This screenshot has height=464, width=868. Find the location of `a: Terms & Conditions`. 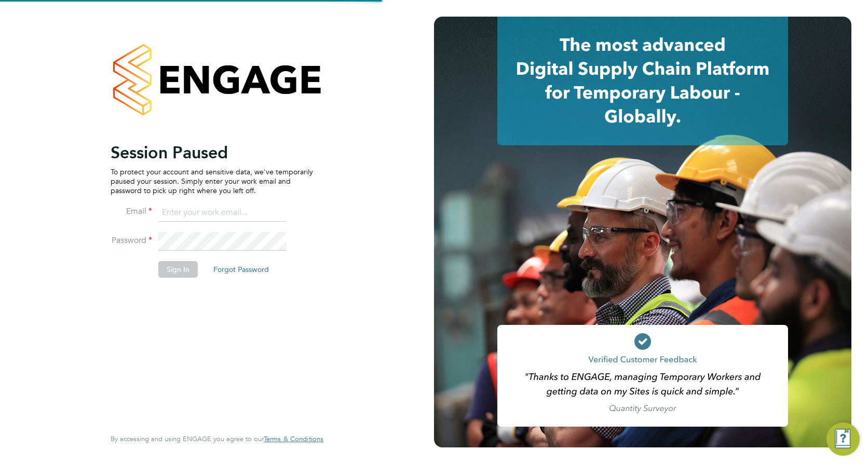

a: Terms & Conditions is located at coordinates (293, 439).